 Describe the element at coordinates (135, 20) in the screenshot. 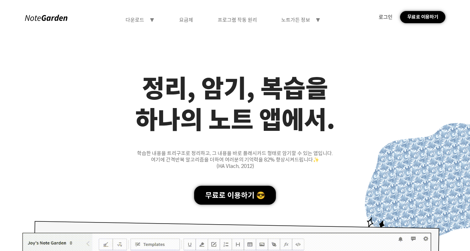

I see `div: 다운로드` at that location.